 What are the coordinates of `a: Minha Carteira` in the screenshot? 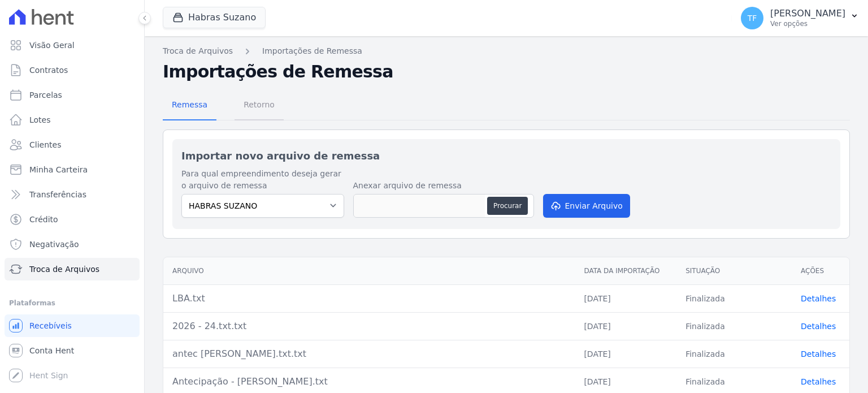 It's located at (72, 170).